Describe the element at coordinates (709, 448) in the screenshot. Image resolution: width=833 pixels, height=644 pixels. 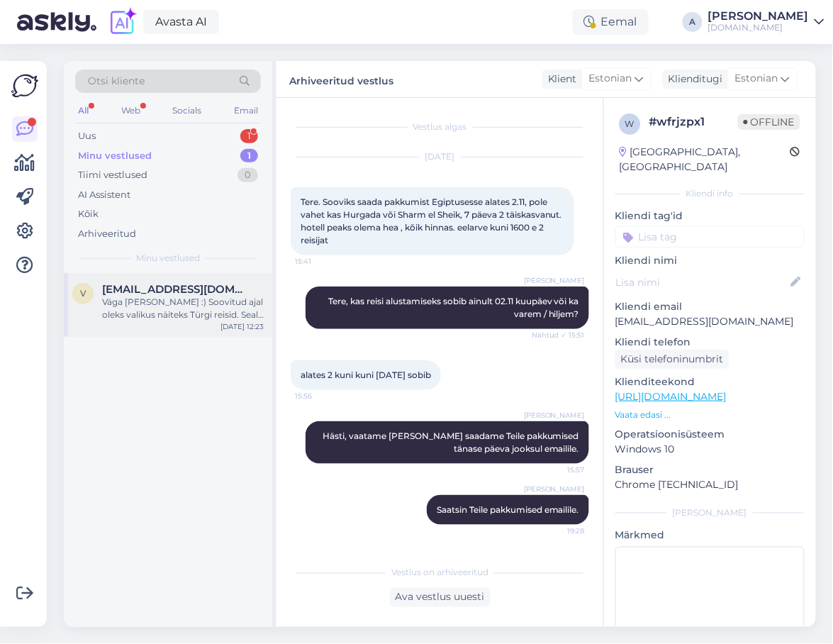
I see `p: Windows 10` at that location.